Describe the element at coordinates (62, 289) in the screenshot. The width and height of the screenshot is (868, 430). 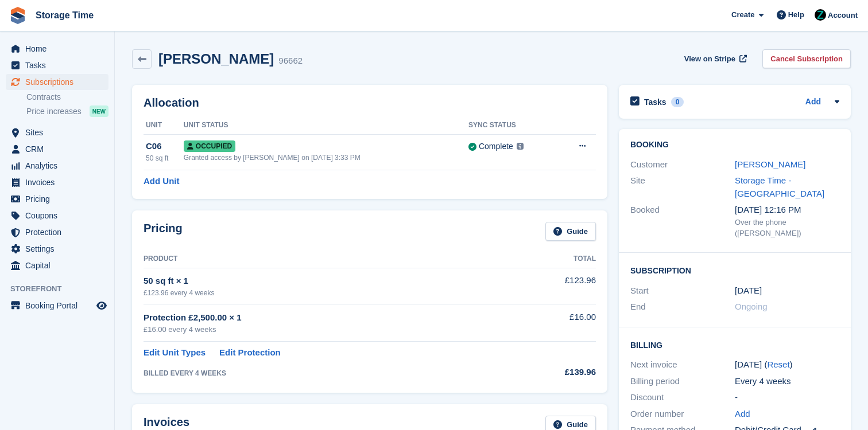
I see `span: Storefront` at that location.